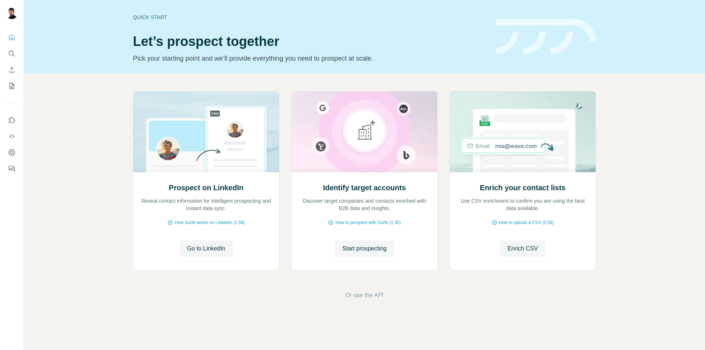  What do you see at coordinates (12, 37) in the screenshot?
I see `button: Quick start` at bounding box center [12, 37].